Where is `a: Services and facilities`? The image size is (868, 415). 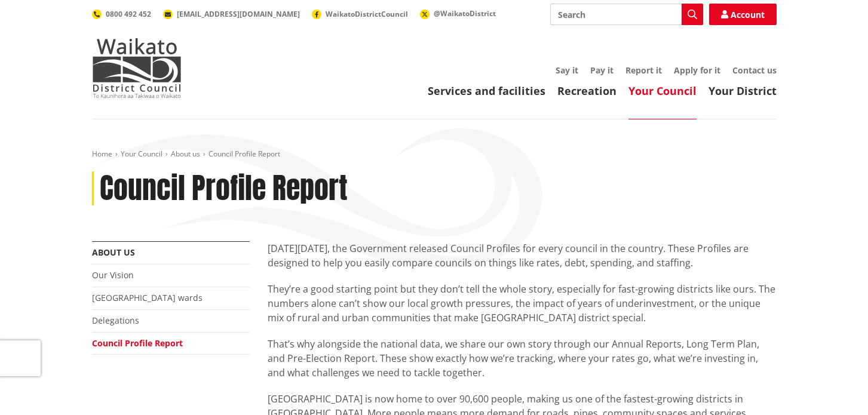
a: Services and facilities is located at coordinates (487, 90).